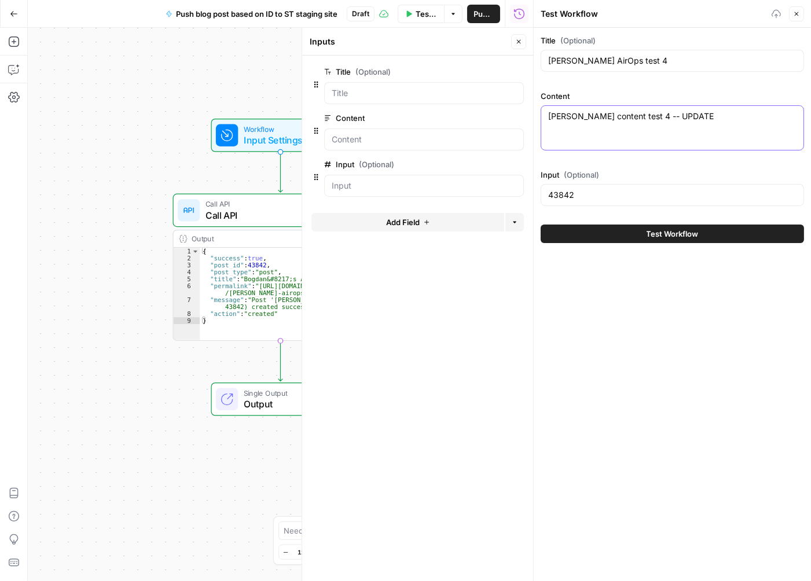 The image size is (811, 581). Describe the element at coordinates (251, 14) in the screenshot. I see `button: Push blog post based on ID to ST staging site` at that location.